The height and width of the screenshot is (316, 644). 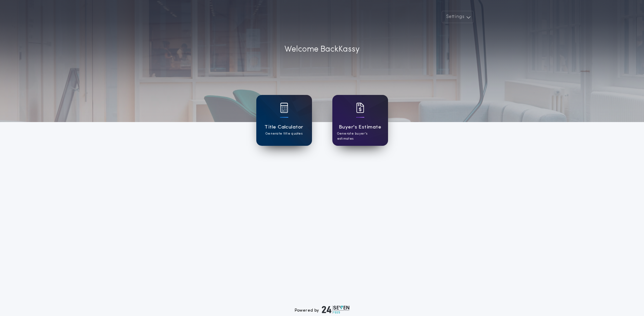 I want to click on p: Generate buyer's estimates, so click(x=360, y=137).